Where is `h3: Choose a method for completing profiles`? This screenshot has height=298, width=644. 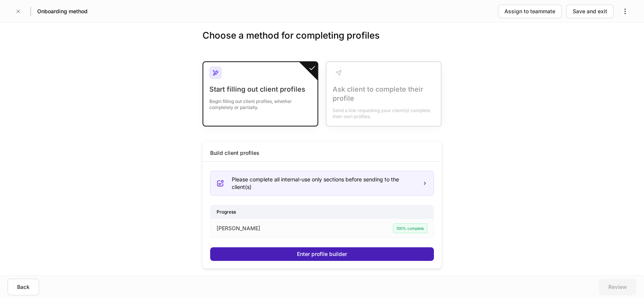 h3: Choose a method for completing profiles is located at coordinates (322, 42).